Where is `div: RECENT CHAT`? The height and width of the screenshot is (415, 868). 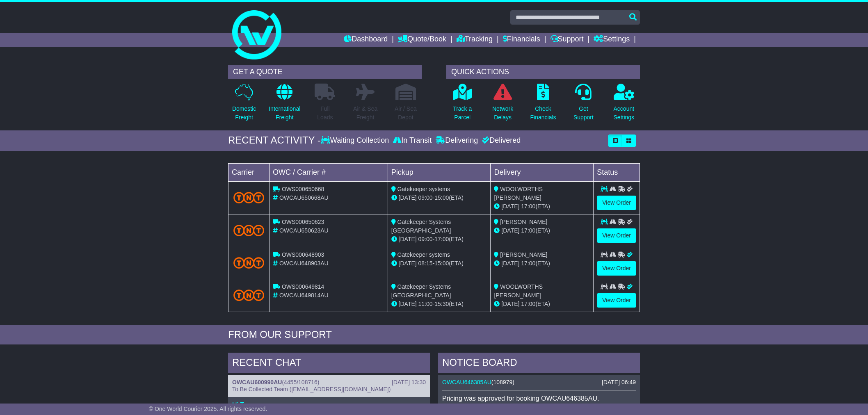
div: RECENT CHAT is located at coordinates (329, 364).